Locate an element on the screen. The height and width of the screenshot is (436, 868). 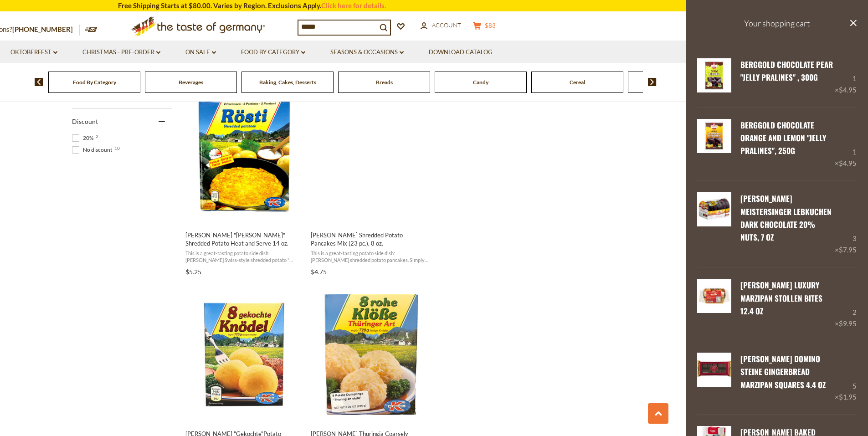
a: Berggold Chocolate Orange and Lemon "Jelly Pralines", 250g is located at coordinates (783, 138).